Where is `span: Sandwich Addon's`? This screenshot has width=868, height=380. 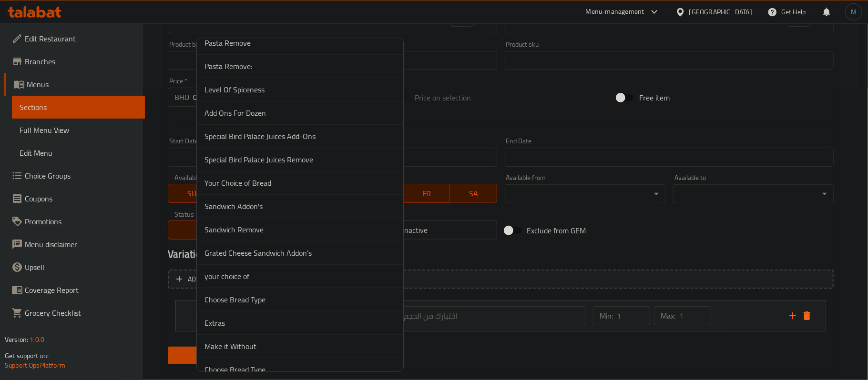 span: Sandwich Addon's is located at coordinates (300, 206).